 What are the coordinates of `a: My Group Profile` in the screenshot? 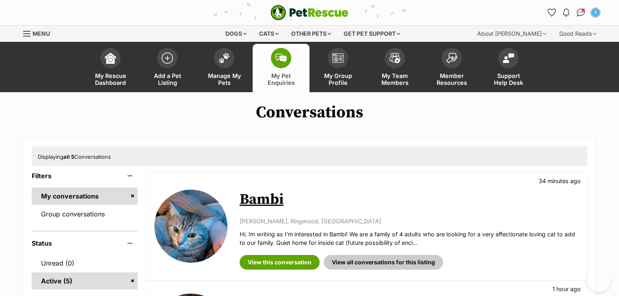 It's located at (338, 68).